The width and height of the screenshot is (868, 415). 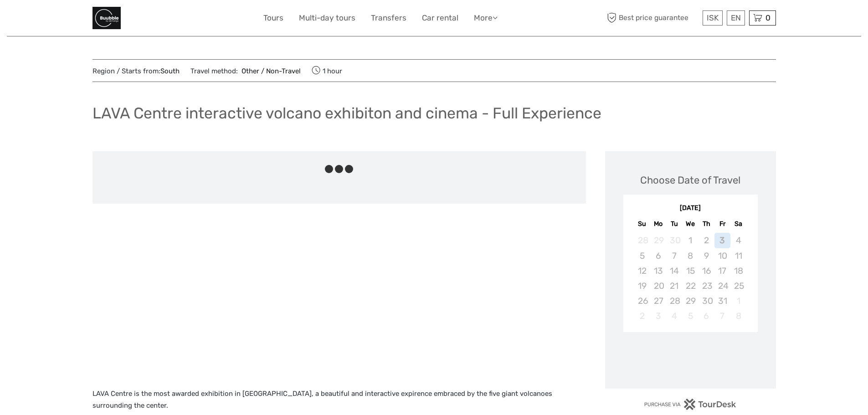 I want to click on div: Not available Tuesday, November 4th, 2025, so click(x=674, y=316).